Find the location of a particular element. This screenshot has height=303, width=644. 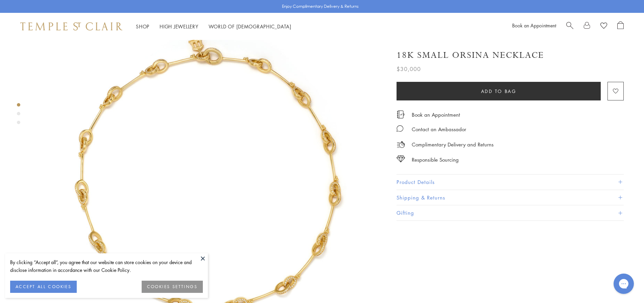

div: By clicking “Accept all”, you agree that our website can store cookies on your device and disclos... is located at coordinates (106, 265).